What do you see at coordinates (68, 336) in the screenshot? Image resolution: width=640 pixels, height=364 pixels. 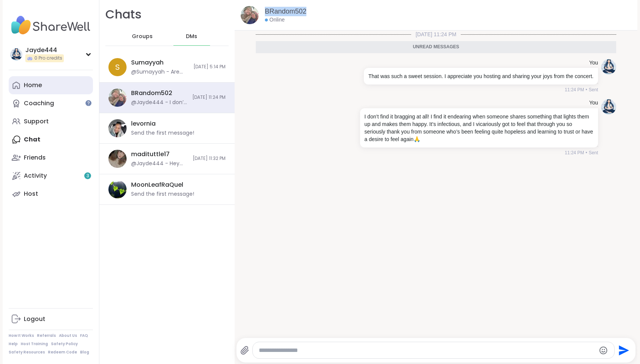 I see `a: About Us` at bounding box center [68, 336].